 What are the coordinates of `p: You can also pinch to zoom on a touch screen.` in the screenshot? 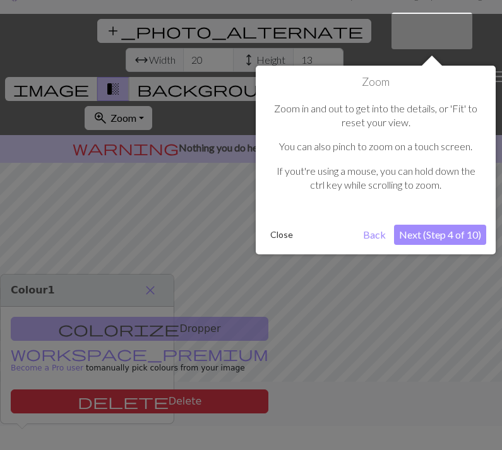 It's located at (376, 147).